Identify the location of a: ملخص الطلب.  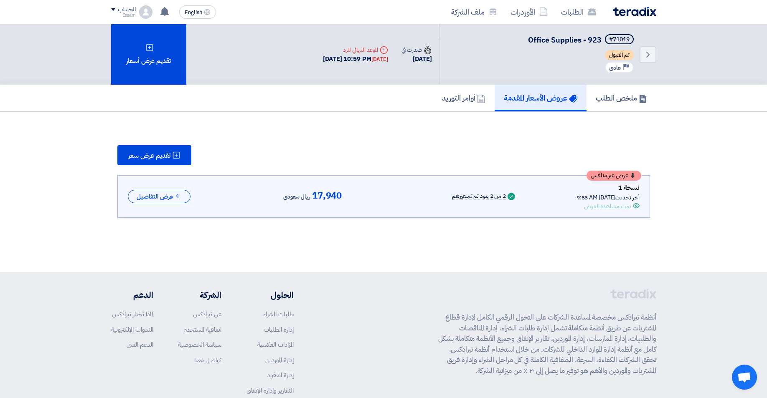
(621, 98).